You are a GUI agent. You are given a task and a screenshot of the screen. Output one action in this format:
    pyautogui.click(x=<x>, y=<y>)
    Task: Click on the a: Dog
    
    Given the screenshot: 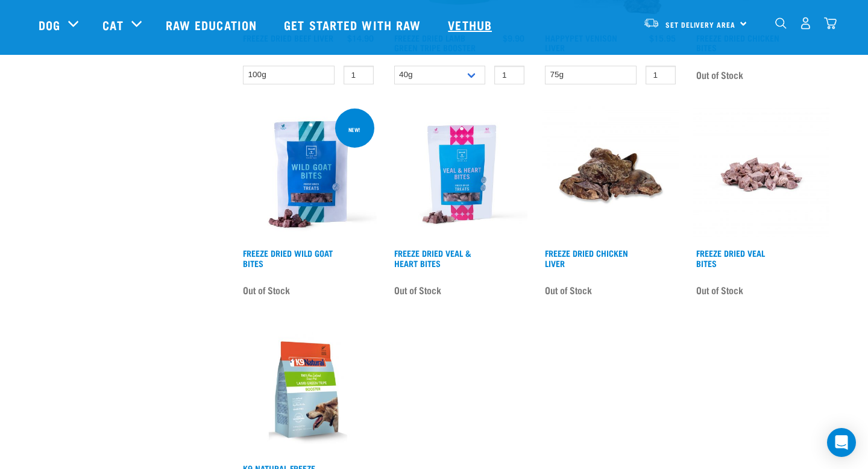 What is the action you would take?
    pyautogui.click(x=50, y=25)
    